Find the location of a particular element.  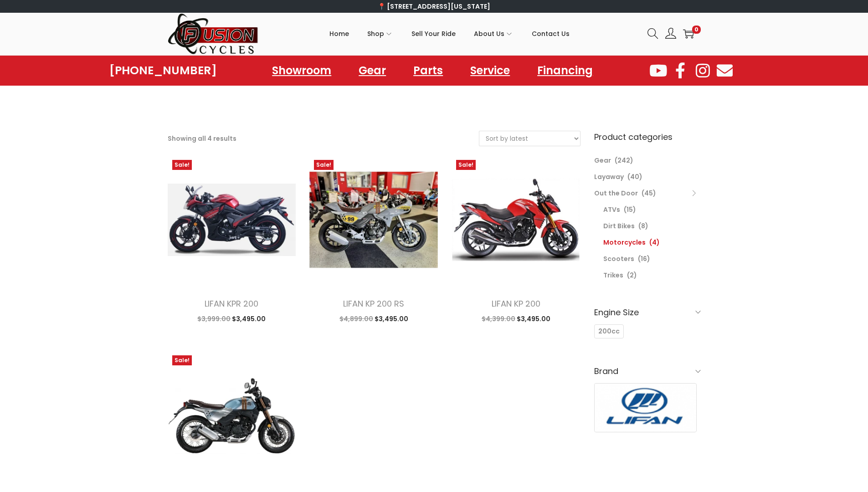

span: Home is located at coordinates (339, 33).